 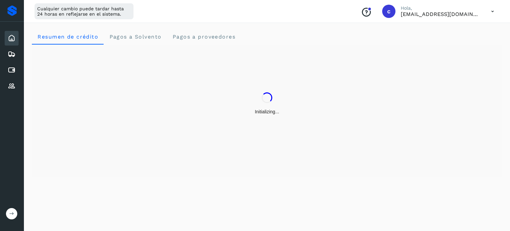 I want to click on div: Proveedores, so click(x=12, y=86).